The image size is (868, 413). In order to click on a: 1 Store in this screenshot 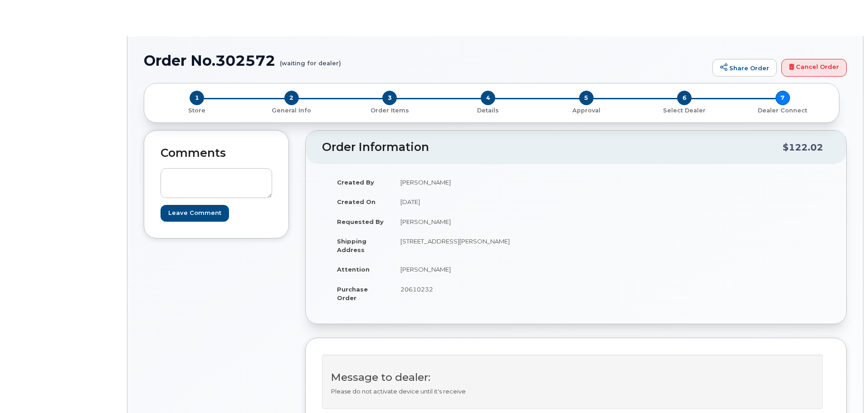, I will do `click(196, 110)`.